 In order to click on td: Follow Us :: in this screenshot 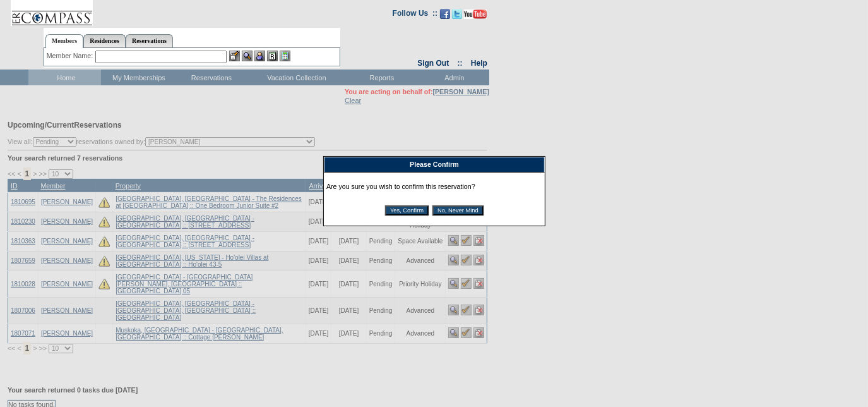, I will do `click(415, 15)`.